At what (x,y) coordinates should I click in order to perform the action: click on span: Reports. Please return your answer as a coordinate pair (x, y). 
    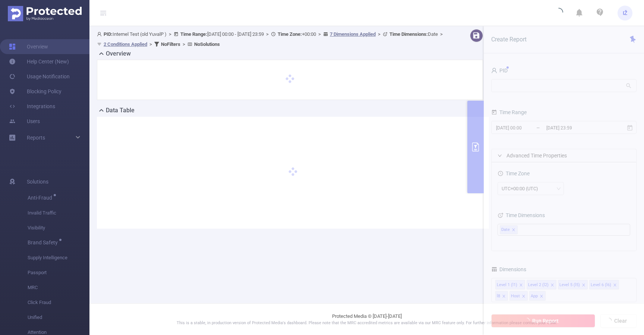
    Looking at the image, I should click on (36, 137).